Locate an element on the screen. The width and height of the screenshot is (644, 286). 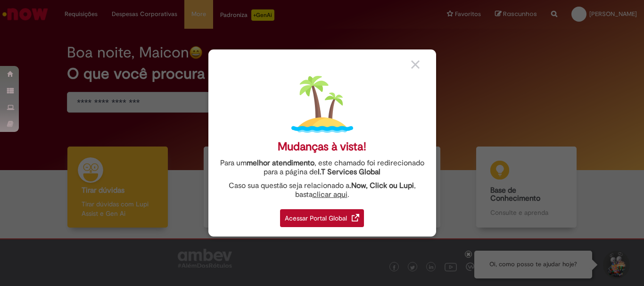
img: redirect_link.png is located at coordinates (355, 218).